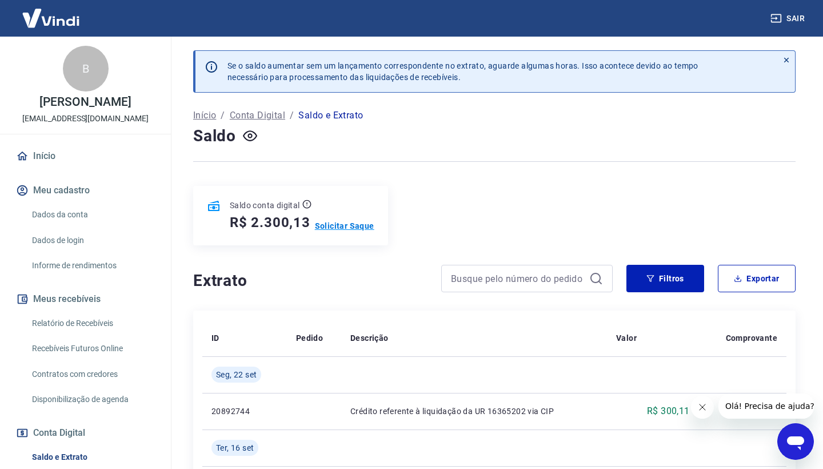  What do you see at coordinates (518, 278) in the screenshot?
I see `input: Busque pelo número do pedido` at bounding box center [518, 278].